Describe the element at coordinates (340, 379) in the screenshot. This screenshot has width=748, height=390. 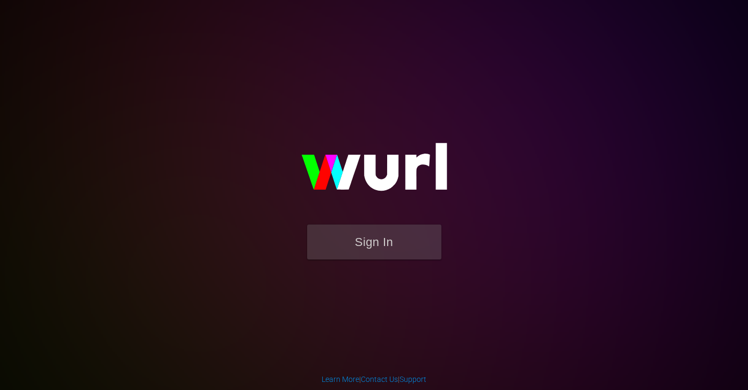
I see `a: Learn More` at that location.